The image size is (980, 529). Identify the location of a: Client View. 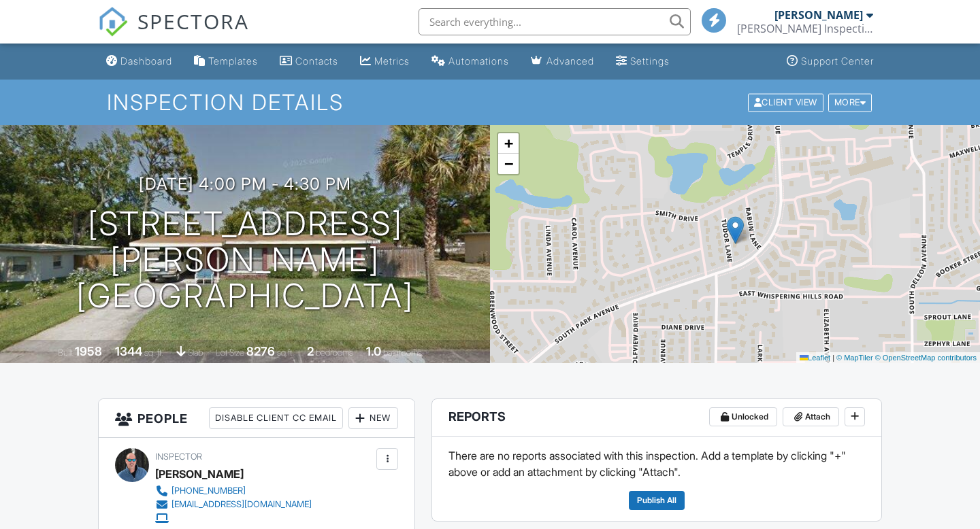
(786, 101).